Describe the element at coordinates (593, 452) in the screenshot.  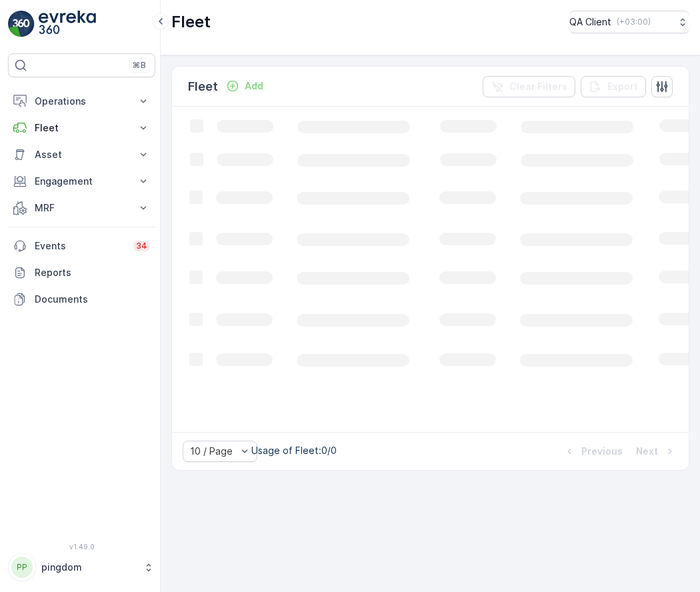
I see `button: Previous` at that location.